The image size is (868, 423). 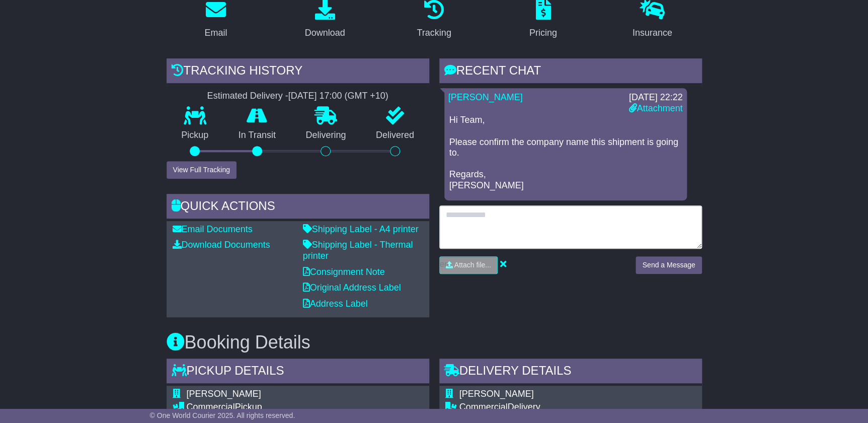 What do you see at coordinates (221, 244) in the screenshot?
I see `a: Download Documents` at bounding box center [221, 244].